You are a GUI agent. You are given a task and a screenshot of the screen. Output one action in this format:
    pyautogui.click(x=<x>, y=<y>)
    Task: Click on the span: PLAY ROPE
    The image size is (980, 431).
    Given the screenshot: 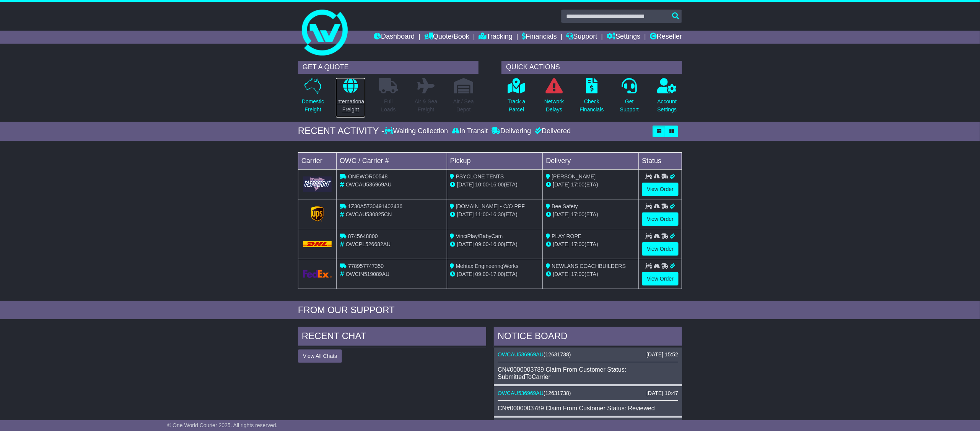 What is the action you would take?
    pyautogui.click(x=566, y=236)
    